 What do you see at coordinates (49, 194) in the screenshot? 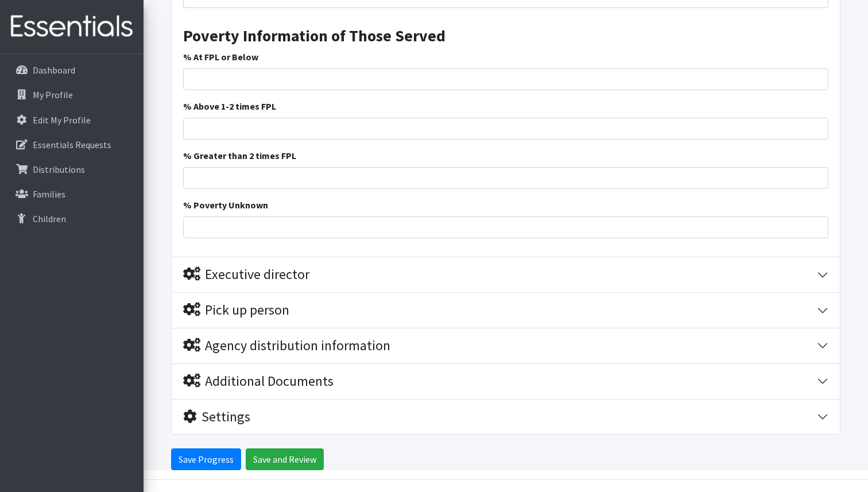
I see `p: Families` at bounding box center [49, 194].